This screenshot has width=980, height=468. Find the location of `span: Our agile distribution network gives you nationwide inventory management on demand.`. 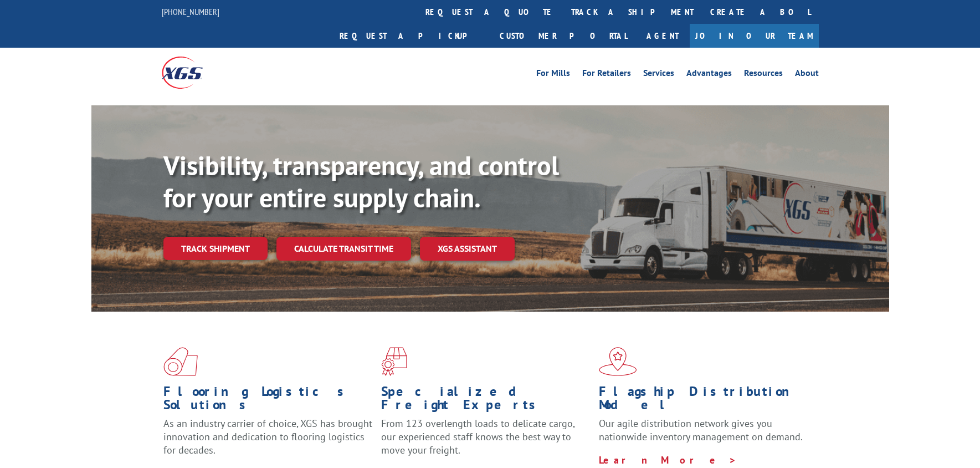

span: Our agile distribution network gives you nationwide inventory management on demand. is located at coordinates (701, 429).